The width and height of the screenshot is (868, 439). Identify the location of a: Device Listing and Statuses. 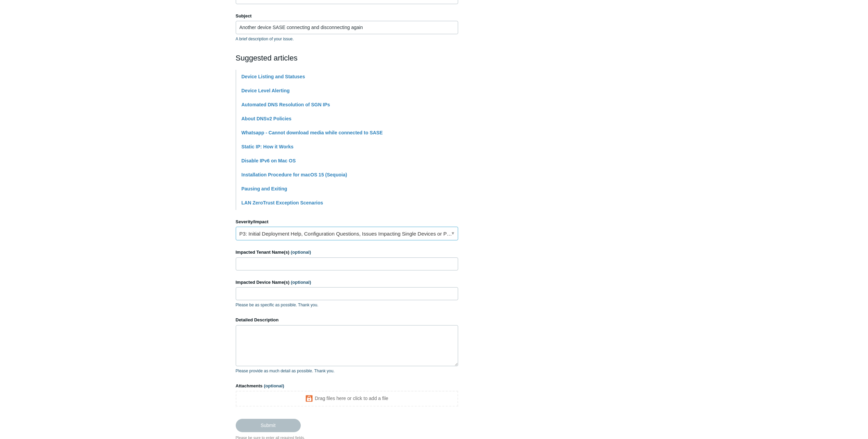
(273, 77).